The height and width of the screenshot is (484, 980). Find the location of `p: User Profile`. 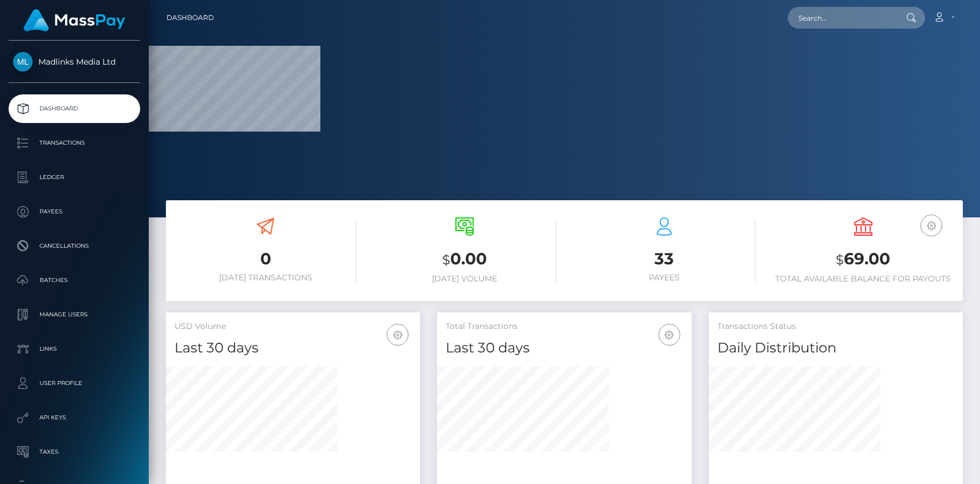

p: User Profile is located at coordinates (74, 384).